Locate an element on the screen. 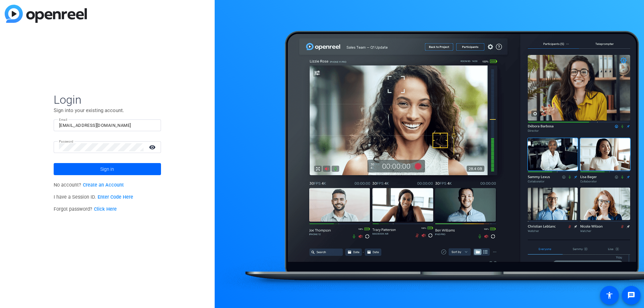 The width and height of the screenshot is (644, 308). input: Enter Email Address is located at coordinates (108, 126).